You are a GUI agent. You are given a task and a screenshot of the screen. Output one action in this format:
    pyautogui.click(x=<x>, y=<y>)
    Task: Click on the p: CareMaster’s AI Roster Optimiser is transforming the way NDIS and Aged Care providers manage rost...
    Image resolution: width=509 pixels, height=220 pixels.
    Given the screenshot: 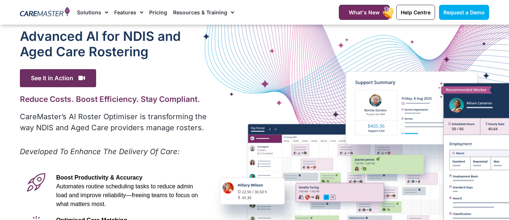 What is the action you would take?
    pyautogui.click(x=114, y=122)
    